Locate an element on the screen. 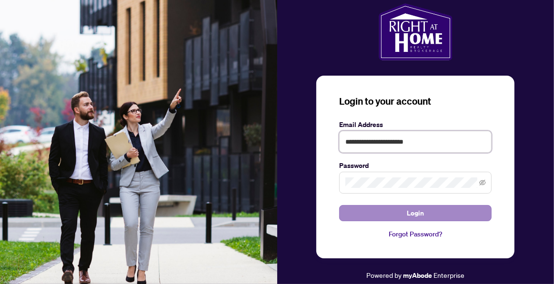  h3: Login to your account is located at coordinates (415, 101).